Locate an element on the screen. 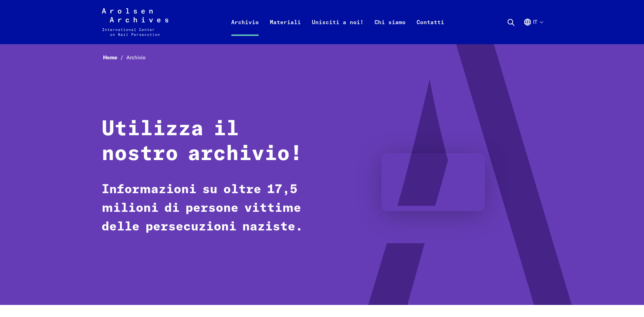 The width and height of the screenshot is (644, 317). a: Chi siamo is located at coordinates (390, 30).